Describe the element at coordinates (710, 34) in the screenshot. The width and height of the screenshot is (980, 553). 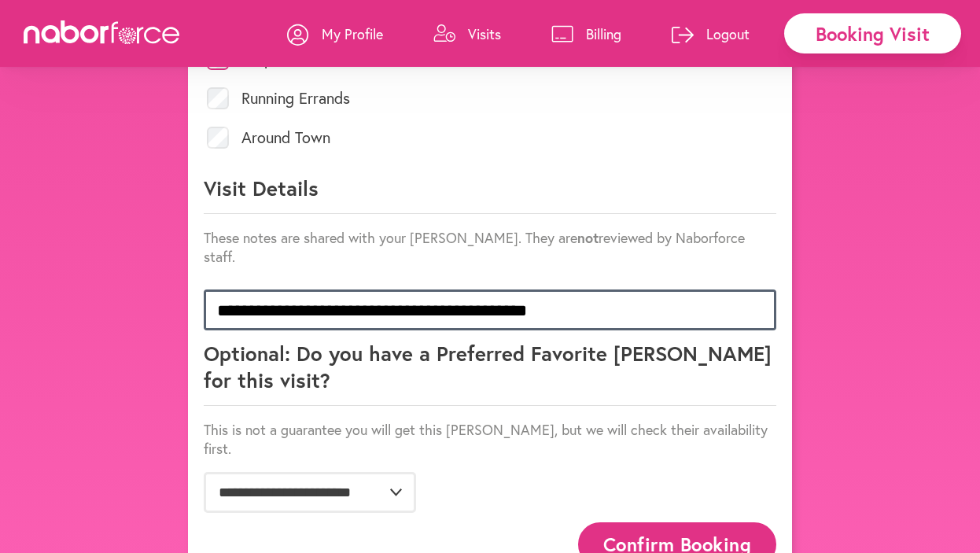
I see `a: Logout` at that location.